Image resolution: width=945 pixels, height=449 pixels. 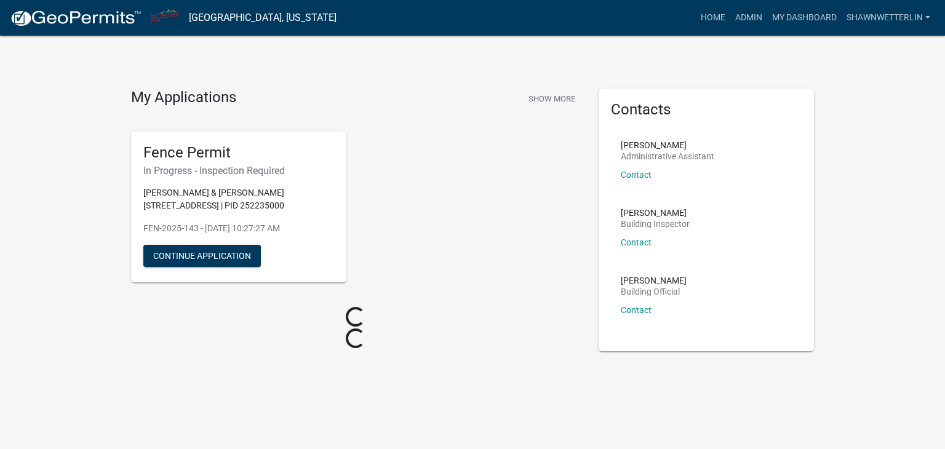 I want to click on button: Show More, so click(x=552, y=98).